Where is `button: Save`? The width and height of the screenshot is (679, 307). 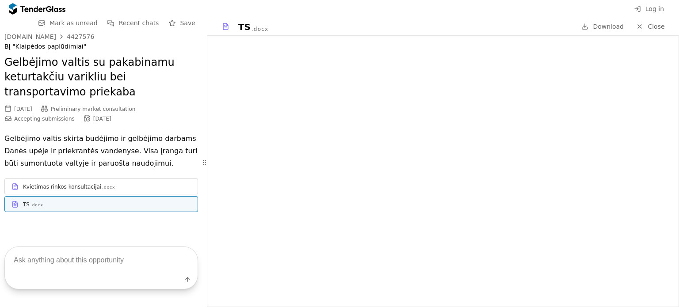
button: Save is located at coordinates (182, 23).